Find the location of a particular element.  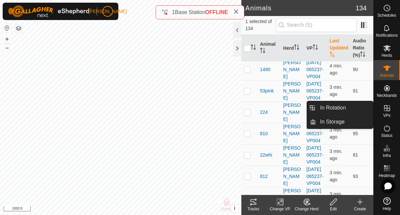

span: 91 is located at coordinates (356, 91).